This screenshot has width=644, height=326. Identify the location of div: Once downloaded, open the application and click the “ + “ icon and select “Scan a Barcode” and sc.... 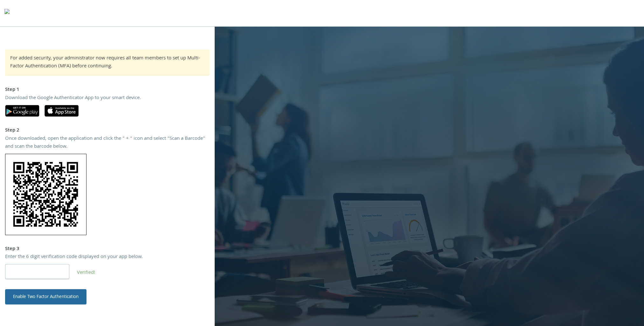
(107, 143).